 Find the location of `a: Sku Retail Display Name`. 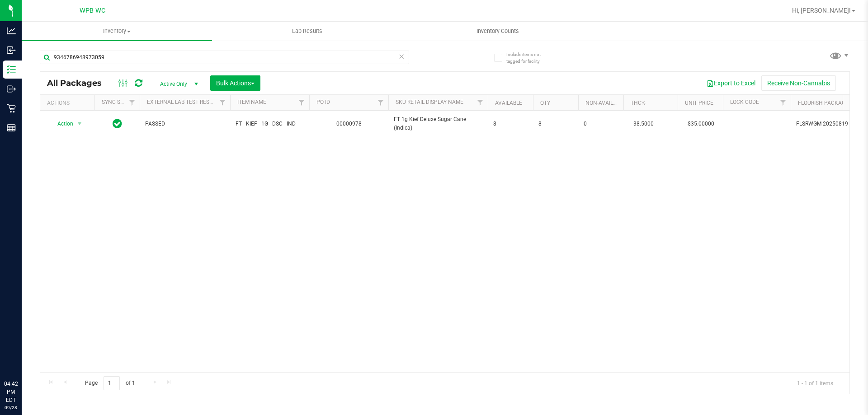

a: Sku Retail Display Name is located at coordinates (429, 102).